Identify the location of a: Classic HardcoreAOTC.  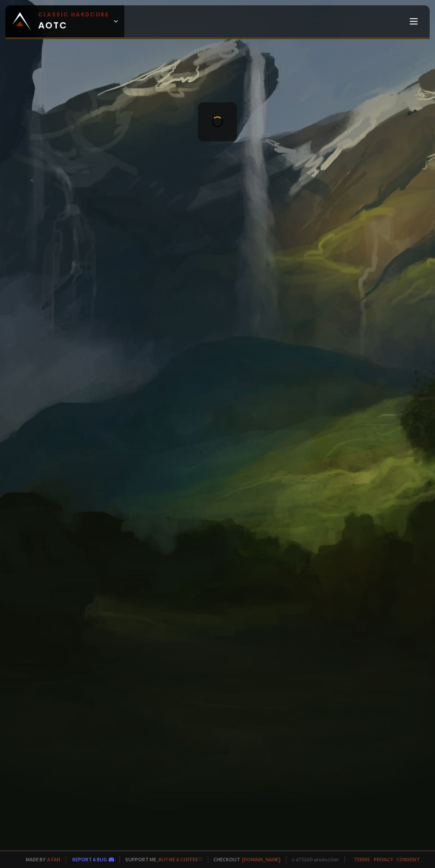
(65, 22).